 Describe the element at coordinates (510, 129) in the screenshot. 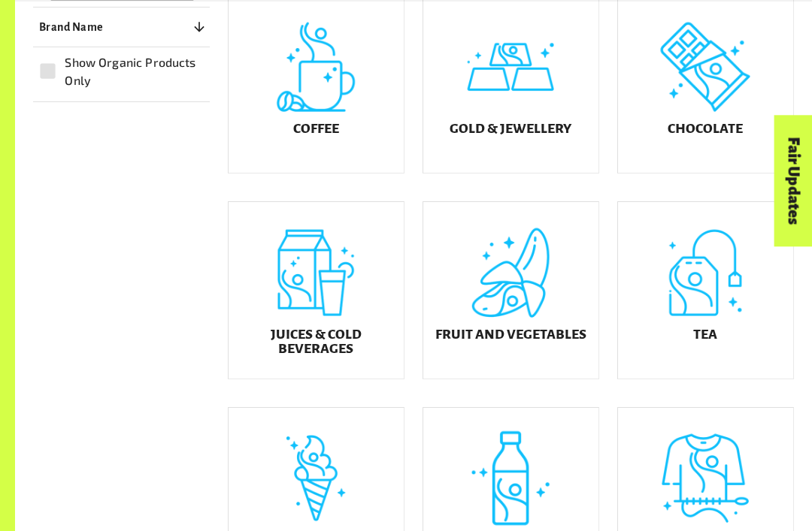

I see `h5: Gold & Jewellery` at that location.